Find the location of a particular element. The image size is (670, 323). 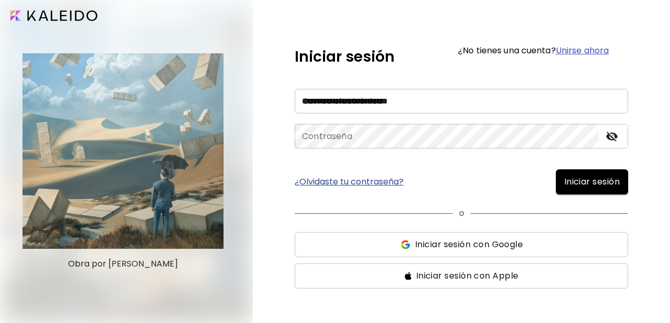

span: Iniciar sesión con Google is located at coordinates (469, 245).